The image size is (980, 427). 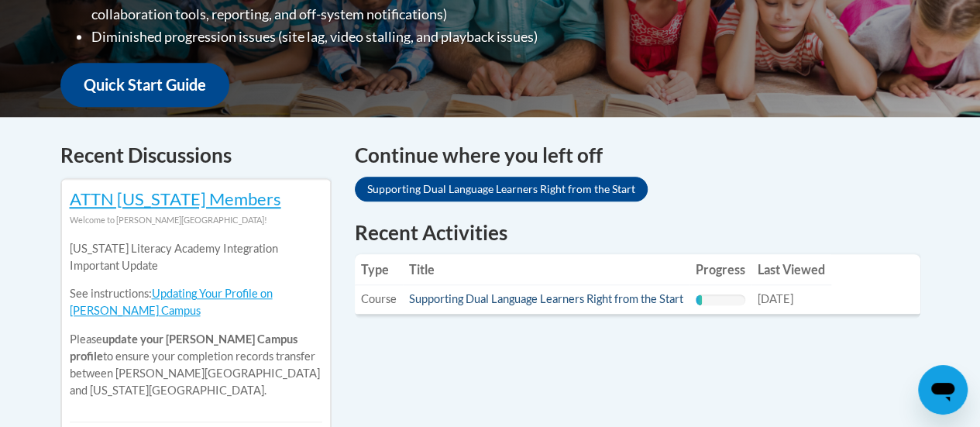 I want to click on li: Diminished progression issues (site lag, video stalling, and playback issues), so click(x=356, y=36).